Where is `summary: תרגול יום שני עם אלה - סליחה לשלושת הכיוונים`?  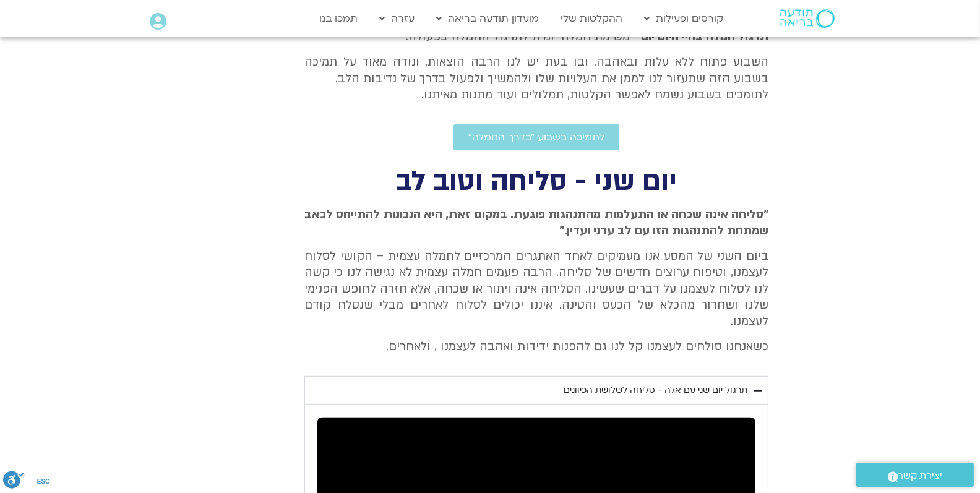 summary: תרגול יום שני עם אלה - סליחה לשלושת הכיוונים is located at coordinates (536, 390).